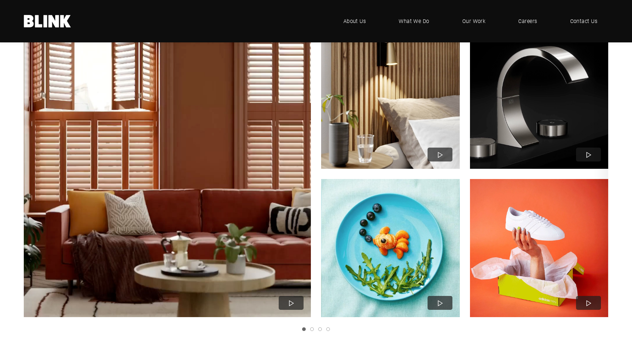 This screenshot has height=350, width=632. What do you see at coordinates (414, 21) in the screenshot?
I see `span: What We Do` at bounding box center [414, 21].